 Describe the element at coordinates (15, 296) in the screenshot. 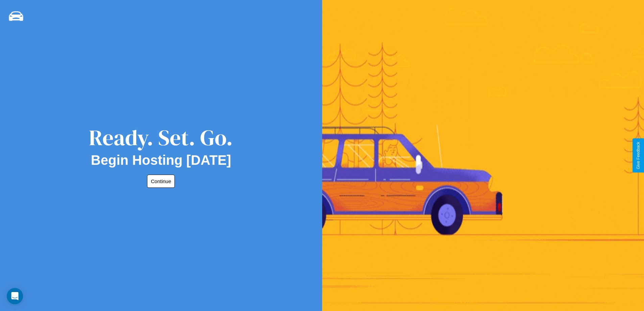

I see `div: Open Intercom Messenger` at that location.